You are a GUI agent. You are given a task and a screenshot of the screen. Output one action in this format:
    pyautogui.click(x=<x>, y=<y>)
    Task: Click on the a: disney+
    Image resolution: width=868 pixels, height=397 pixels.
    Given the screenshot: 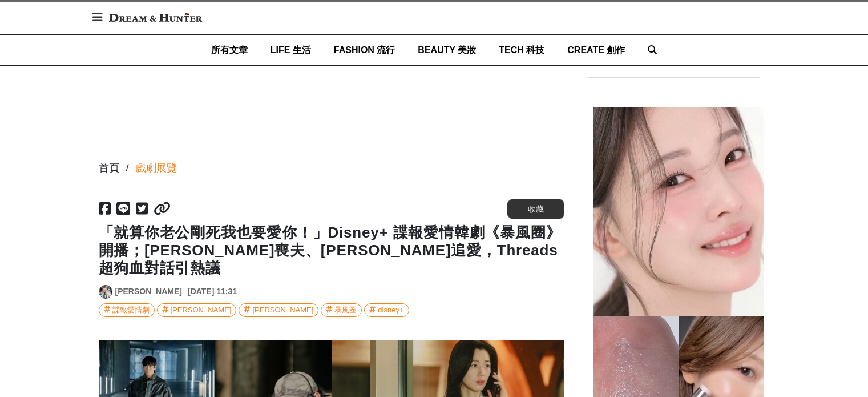 What is the action you would take?
    pyautogui.click(x=387, y=310)
    